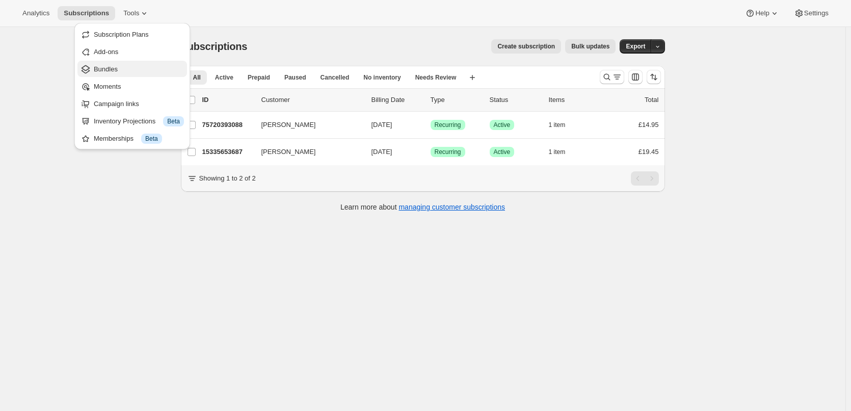 The height and width of the screenshot is (411, 851). I want to click on span: Paused, so click(295, 77).